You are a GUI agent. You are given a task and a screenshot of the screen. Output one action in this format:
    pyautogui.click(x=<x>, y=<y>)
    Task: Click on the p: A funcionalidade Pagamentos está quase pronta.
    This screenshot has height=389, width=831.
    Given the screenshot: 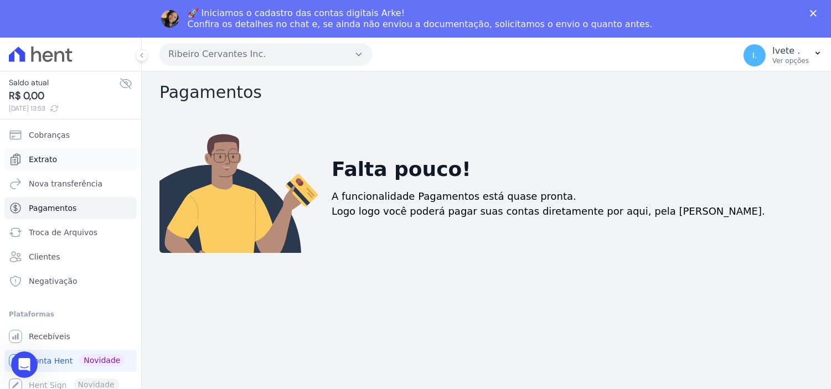 What is the action you would take?
    pyautogui.click(x=454, y=196)
    